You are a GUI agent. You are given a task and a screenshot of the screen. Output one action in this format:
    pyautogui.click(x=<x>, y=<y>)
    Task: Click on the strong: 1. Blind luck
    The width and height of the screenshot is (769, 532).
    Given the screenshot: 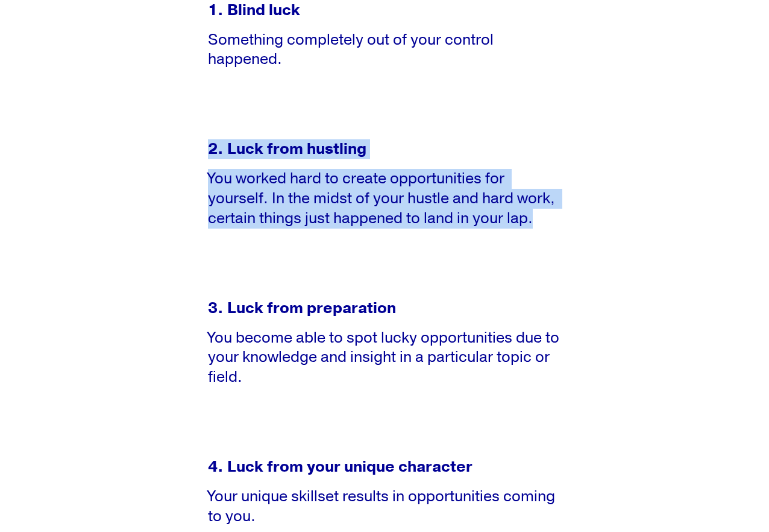 What is the action you would take?
    pyautogui.click(x=254, y=10)
    